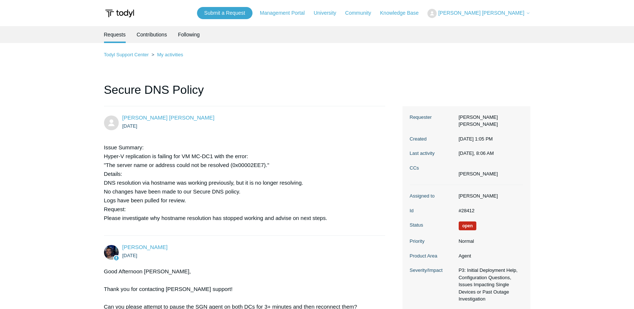  What do you see at coordinates (432, 117) in the screenshot?
I see `dt: Requester` at bounding box center [432, 117].